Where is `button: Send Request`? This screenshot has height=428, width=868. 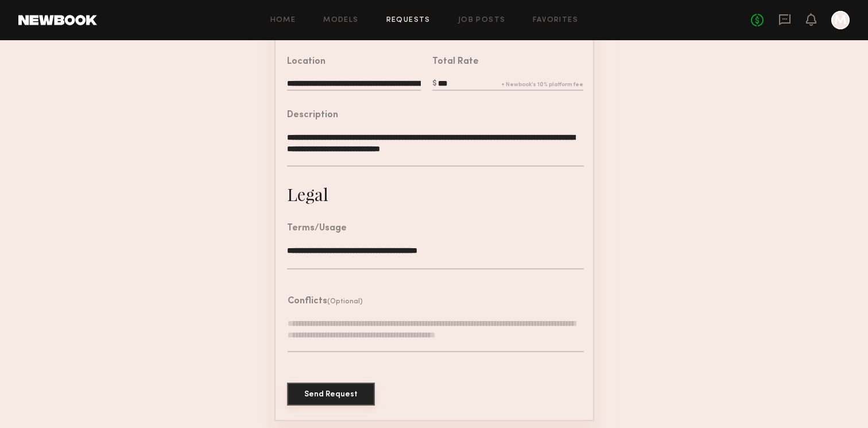 button: Send Request is located at coordinates (331, 395).